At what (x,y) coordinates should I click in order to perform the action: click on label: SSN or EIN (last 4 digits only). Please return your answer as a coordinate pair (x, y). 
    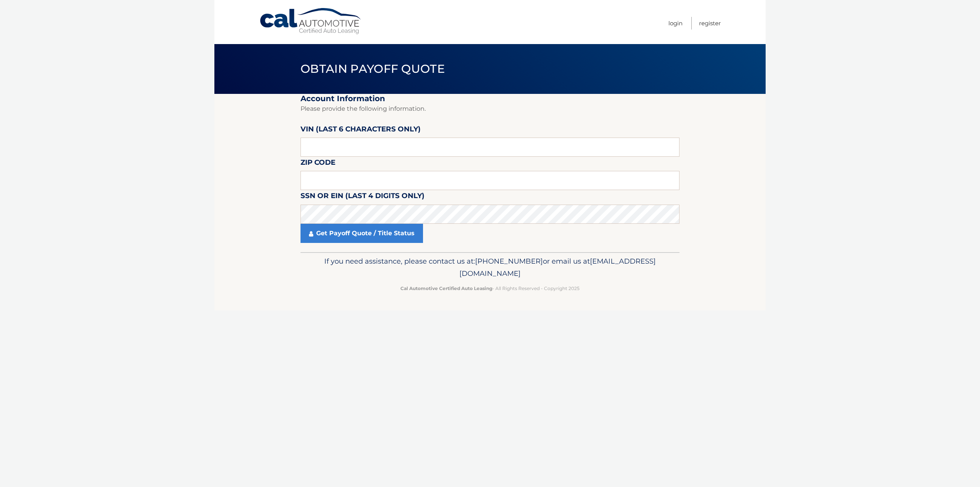
    Looking at the image, I should click on (363, 197).